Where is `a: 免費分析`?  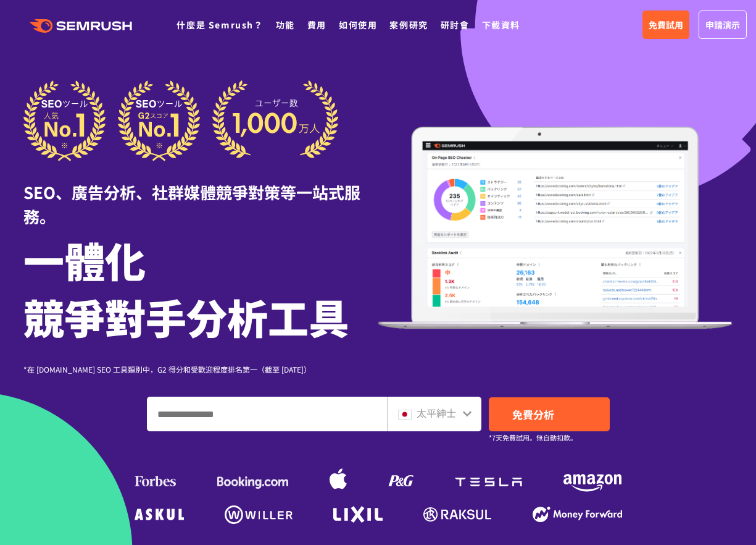
a: 免費分析 is located at coordinates (549, 414).